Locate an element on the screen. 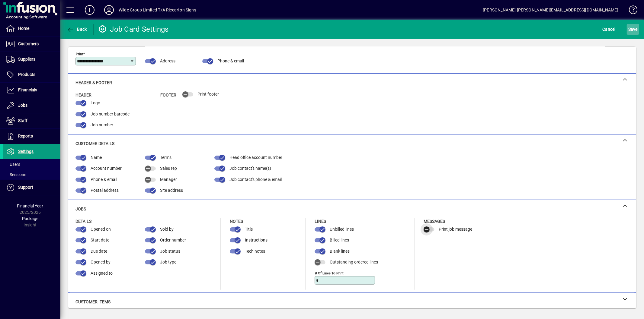  a: Products is located at coordinates (32, 75).